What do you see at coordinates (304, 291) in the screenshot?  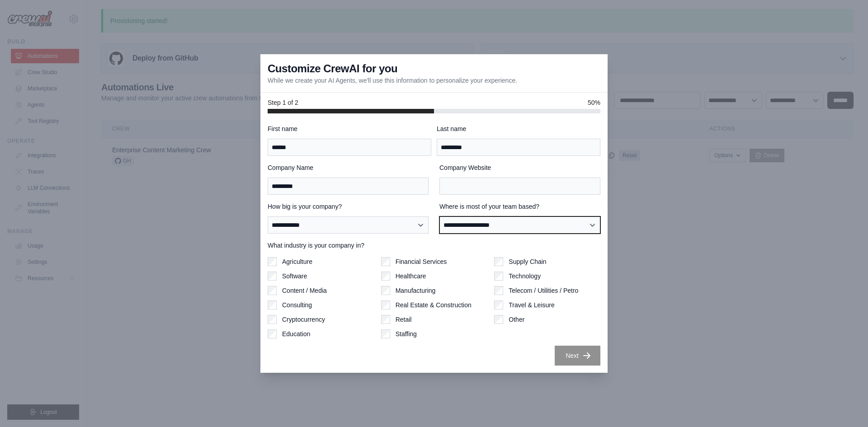 I see `label: Content / Media` at bounding box center [304, 291].